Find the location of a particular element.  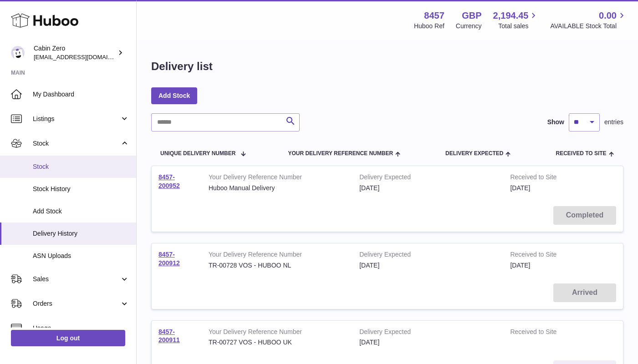

h1: Delivery list is located at coordinates (182, 66).